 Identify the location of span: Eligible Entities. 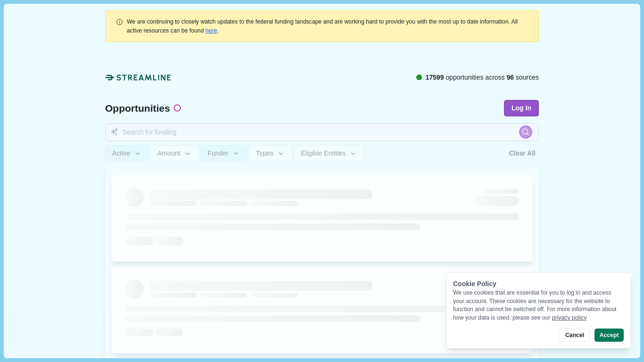
(323, 153).